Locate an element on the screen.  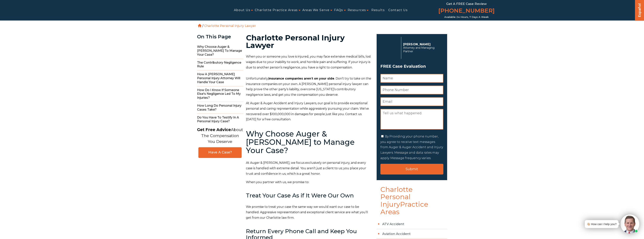
a: About Us is located at coordinates (242, 10).